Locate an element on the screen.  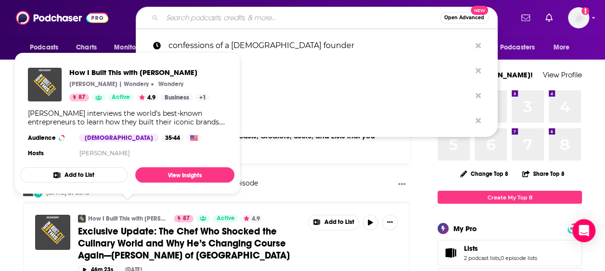
p: normal gossip is located at coordinates (320, 71).